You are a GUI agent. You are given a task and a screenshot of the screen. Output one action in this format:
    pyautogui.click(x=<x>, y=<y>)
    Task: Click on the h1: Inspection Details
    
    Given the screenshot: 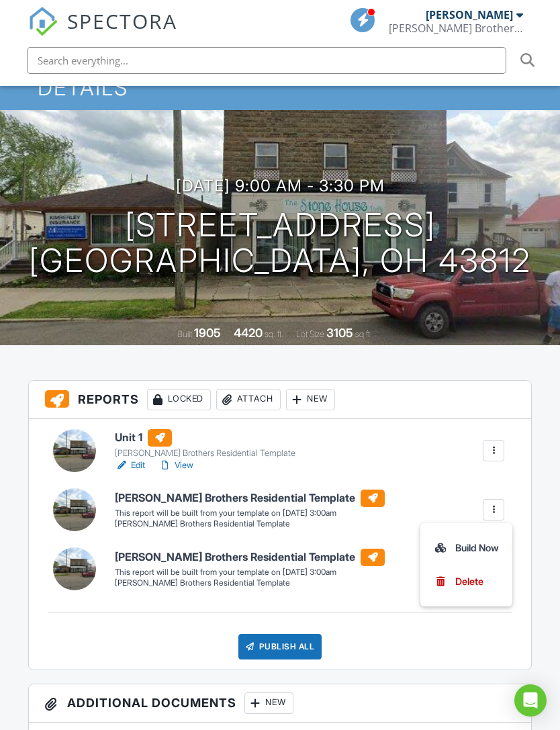 What is the action you would take?
    pyautogui.click(x=280, y=75)
    